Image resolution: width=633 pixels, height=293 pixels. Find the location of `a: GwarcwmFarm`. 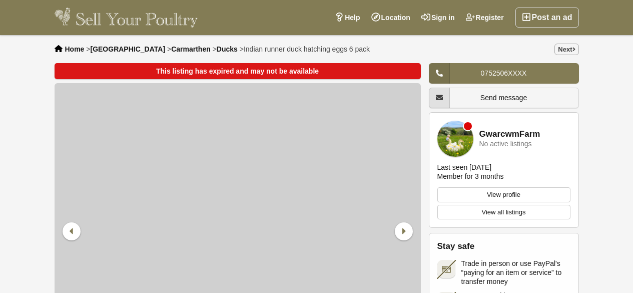

a: GwarcwmFarm is located at coordinates (510, 134).